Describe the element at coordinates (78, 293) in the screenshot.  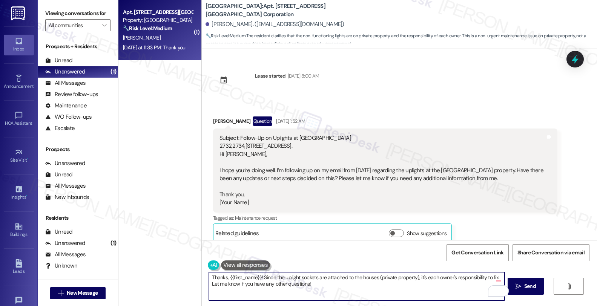
I see `button: New Message` at that location.